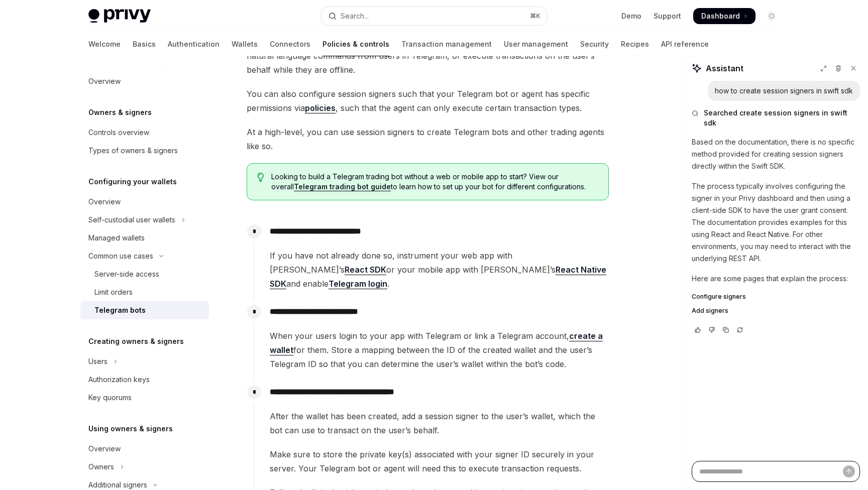 Image resolution: width=868 pixels, height=490 pixels. Describe the element at coordinates (740, 330) in the screenshot. I see `button: Reload last chat` at that location.